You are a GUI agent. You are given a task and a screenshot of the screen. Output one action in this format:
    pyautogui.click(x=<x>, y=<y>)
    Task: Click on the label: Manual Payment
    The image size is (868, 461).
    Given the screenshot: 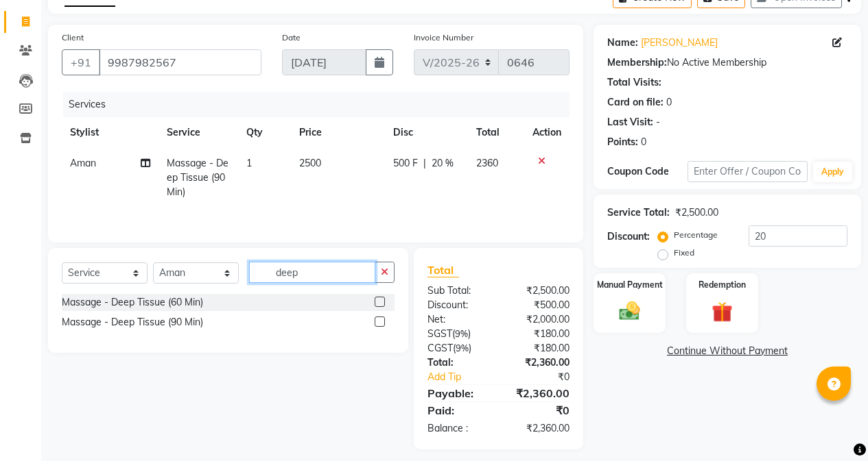 What is the action you would take?
    pyautogui.click(x=629, y=285)
    